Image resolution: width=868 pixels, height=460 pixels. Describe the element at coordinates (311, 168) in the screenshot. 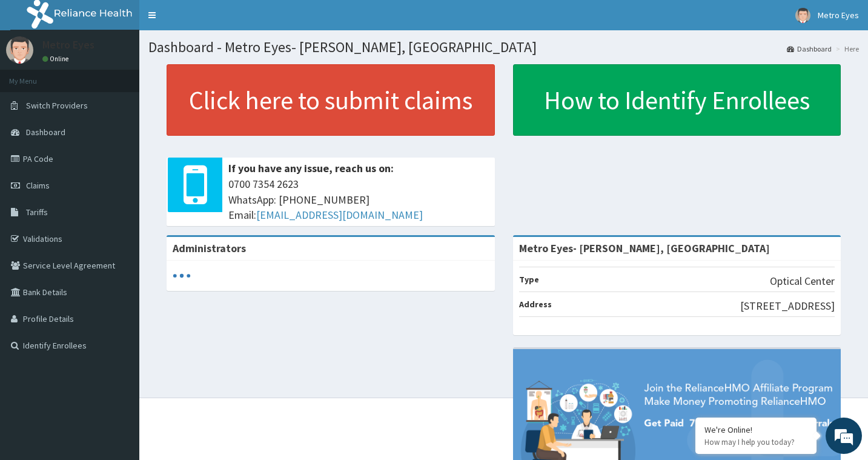

I see `b: If you have any issue, reach us on:` at that location.